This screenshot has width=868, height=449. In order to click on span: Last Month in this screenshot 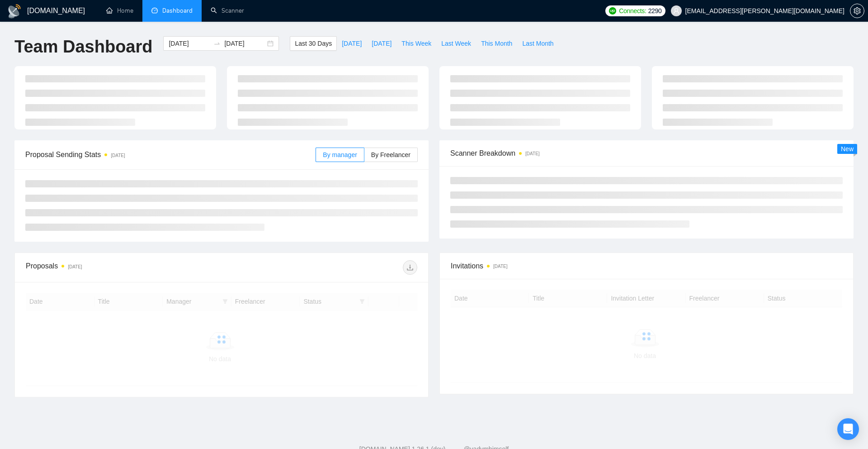, I will do `click(537, 44)`.